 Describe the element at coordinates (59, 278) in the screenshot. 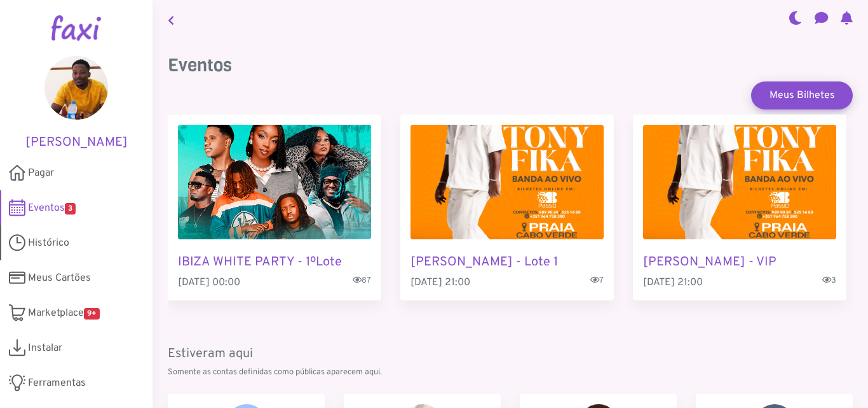

I see `span: Meus Cartões` at that location.